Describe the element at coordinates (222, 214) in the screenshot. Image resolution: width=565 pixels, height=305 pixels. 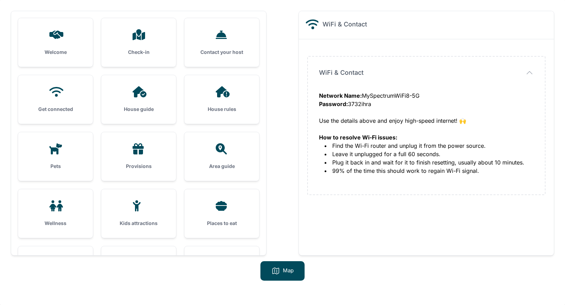
I see `a: Places to eat` at that location.